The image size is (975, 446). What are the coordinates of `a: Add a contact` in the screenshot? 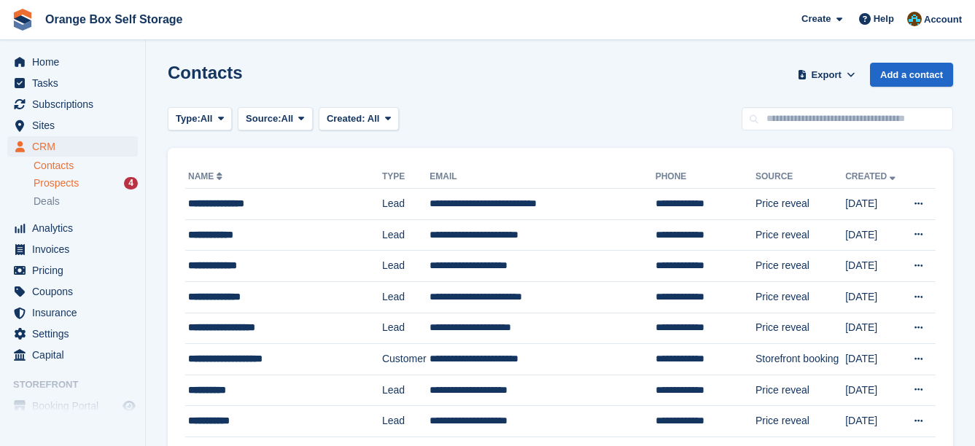 It's located at (912, 74).